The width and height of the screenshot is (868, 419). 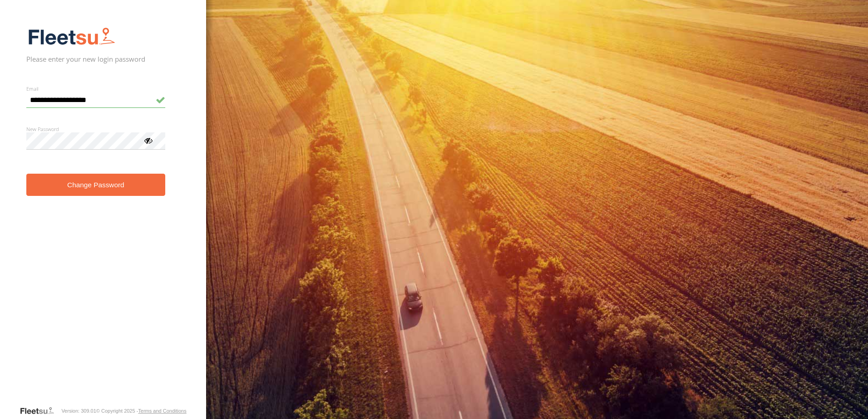 I want to click on div: Version: 309.01, so click(x=78, y=411).